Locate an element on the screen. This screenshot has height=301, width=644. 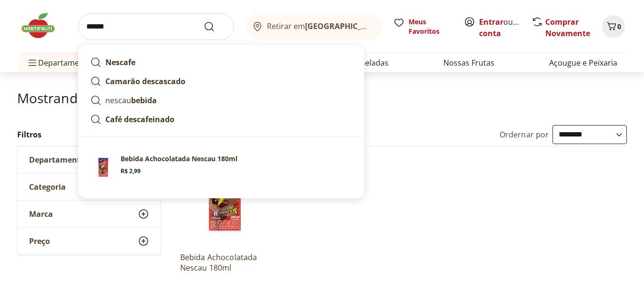
button: Submit Search is located at coordinates (215, 27).